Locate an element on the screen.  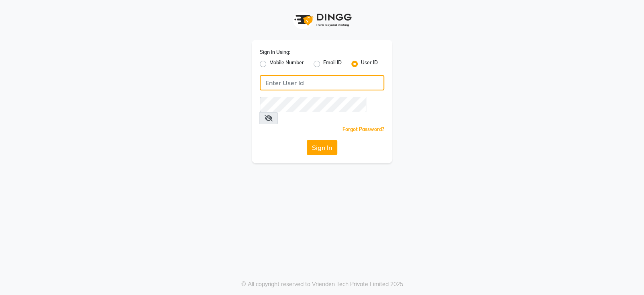
label: User ID is located at coordinates (369, 64).